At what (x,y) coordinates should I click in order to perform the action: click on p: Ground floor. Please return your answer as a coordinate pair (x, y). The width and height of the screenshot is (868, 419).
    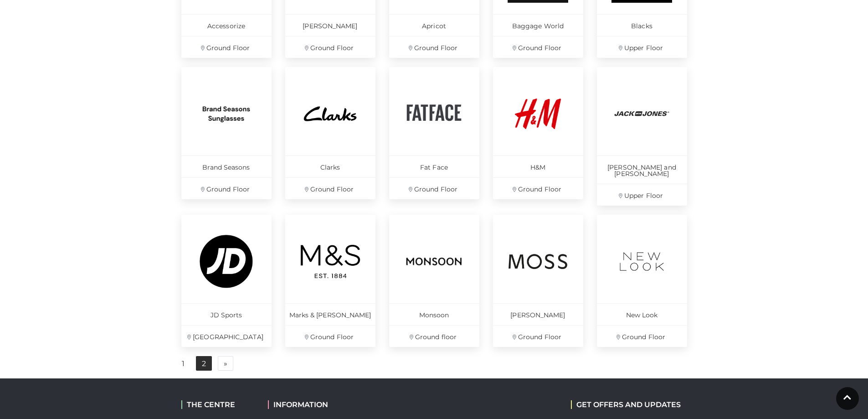
    Looking at the image, I should click on (434, 336).